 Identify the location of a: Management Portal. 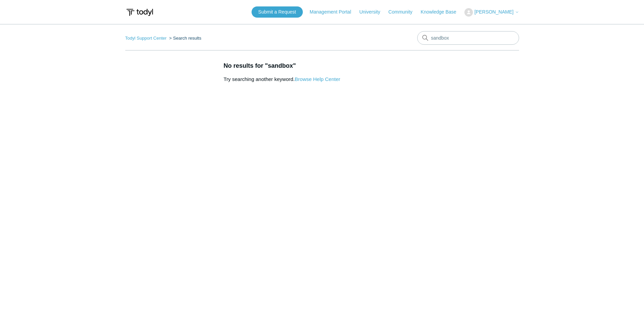
(334, 12).